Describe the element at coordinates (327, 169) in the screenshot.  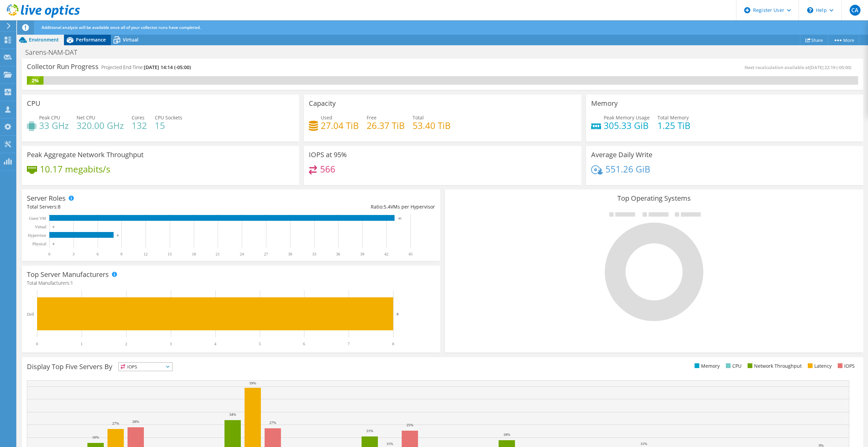
I see `h4: 566` at that location.